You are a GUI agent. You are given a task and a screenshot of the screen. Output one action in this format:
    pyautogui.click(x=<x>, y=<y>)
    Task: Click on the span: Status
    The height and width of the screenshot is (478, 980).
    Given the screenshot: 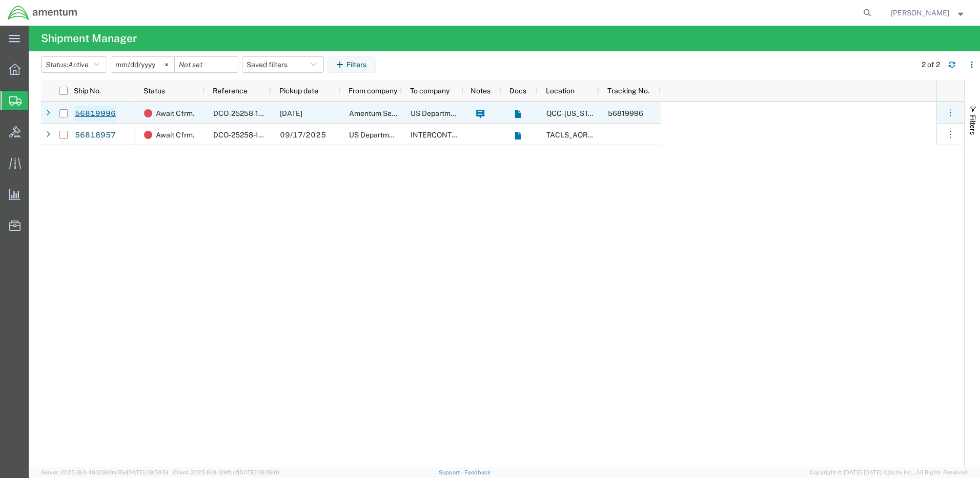 What is the action you would take?
    pyautogui.click(x=154, y=91)
    